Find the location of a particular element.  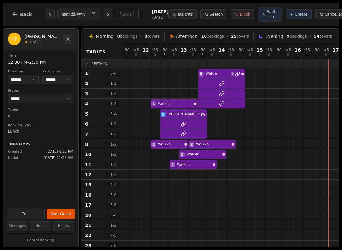

button: Back is located at coordinates (22, 14).